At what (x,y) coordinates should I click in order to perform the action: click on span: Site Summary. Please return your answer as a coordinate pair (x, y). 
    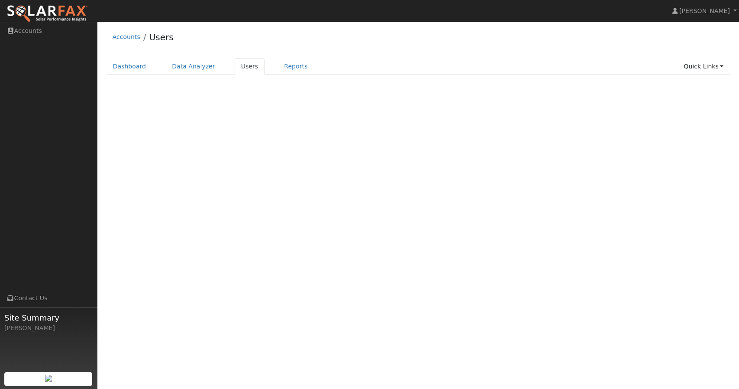
    Looking at the image, I should click on (48, 317).